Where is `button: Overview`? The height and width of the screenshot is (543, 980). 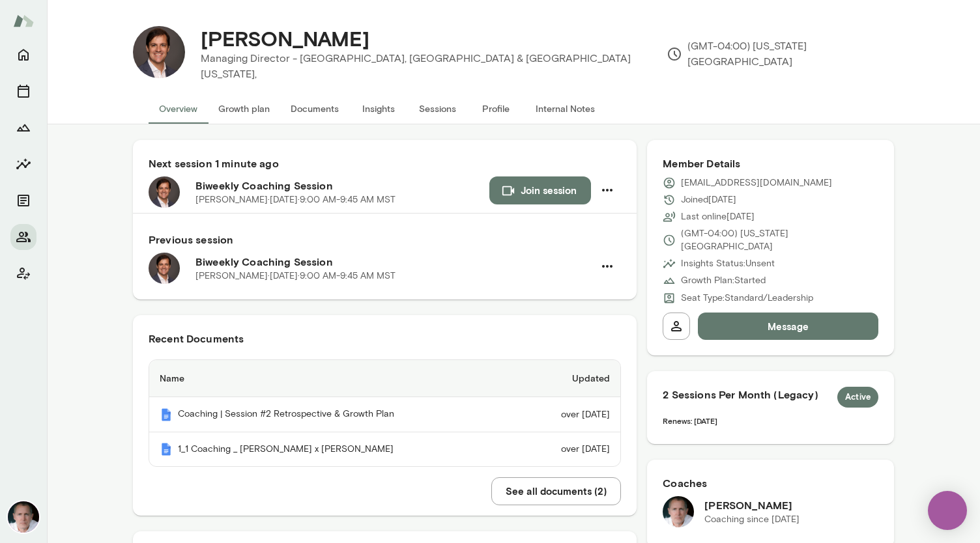 button: Overview is located at coordinates (178, 108).